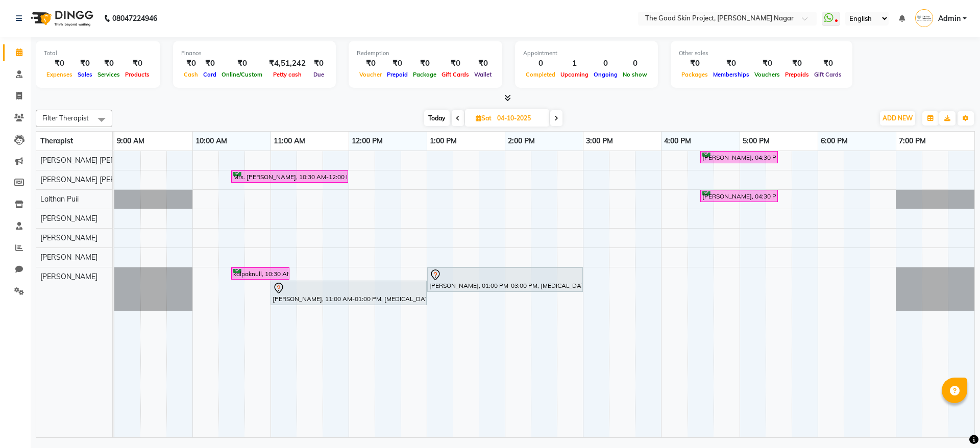  I want to click on a: 1:00 PM, so click(443, 141).